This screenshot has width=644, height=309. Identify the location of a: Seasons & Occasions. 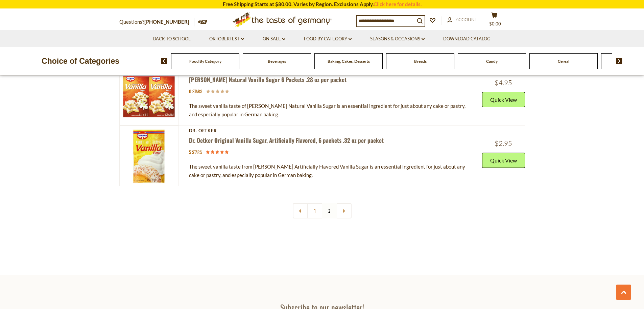
(397, 39).